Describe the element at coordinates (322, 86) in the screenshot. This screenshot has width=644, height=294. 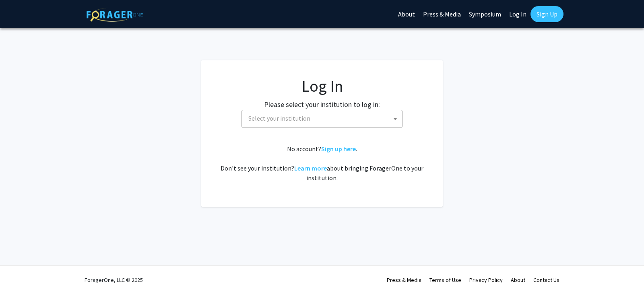
I see `h1: Log In` at that location.